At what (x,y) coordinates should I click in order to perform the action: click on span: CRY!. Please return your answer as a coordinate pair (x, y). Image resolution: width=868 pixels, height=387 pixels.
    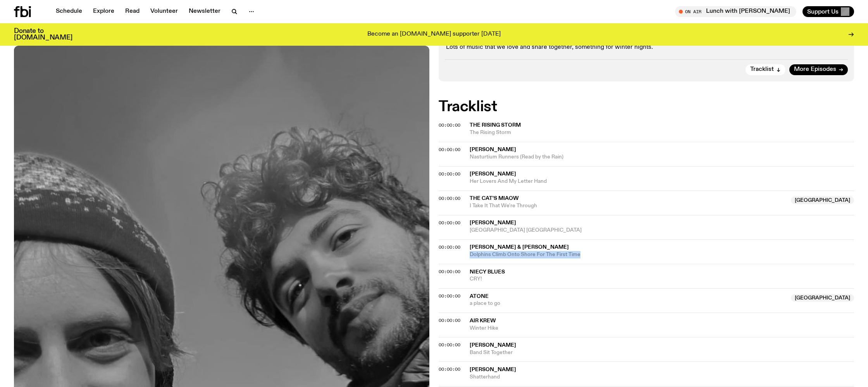
    Looking at the image, I should click on (662, 279).